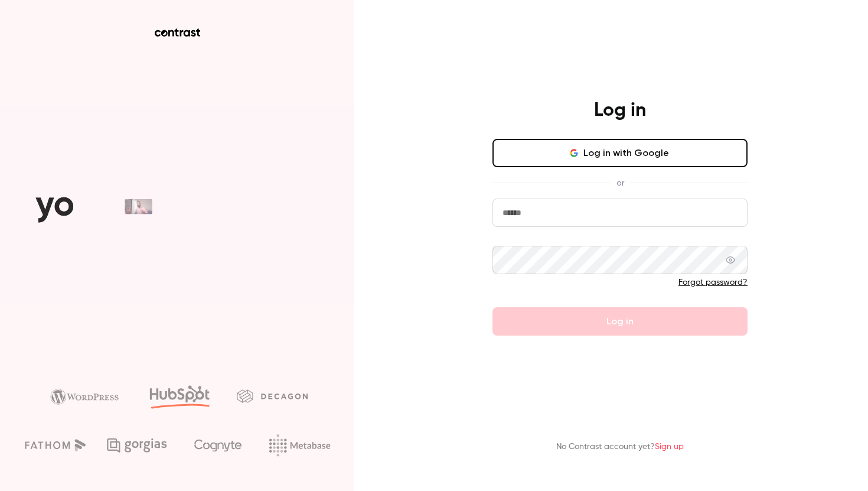 The image size is (868, 491). What do you see at coordinates (620, 111) in the screenshot?
I see `h4: Log in` at bounding box center [620, 111].